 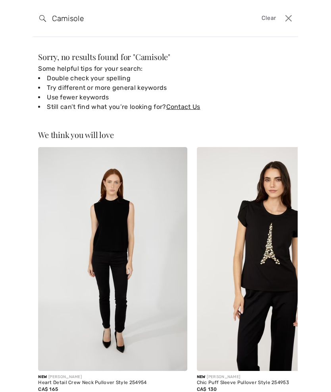 What do you see at coordinates (48, 389) in the screenshot?
I see `span: CA$ 165` at bounding box center [48, 389].